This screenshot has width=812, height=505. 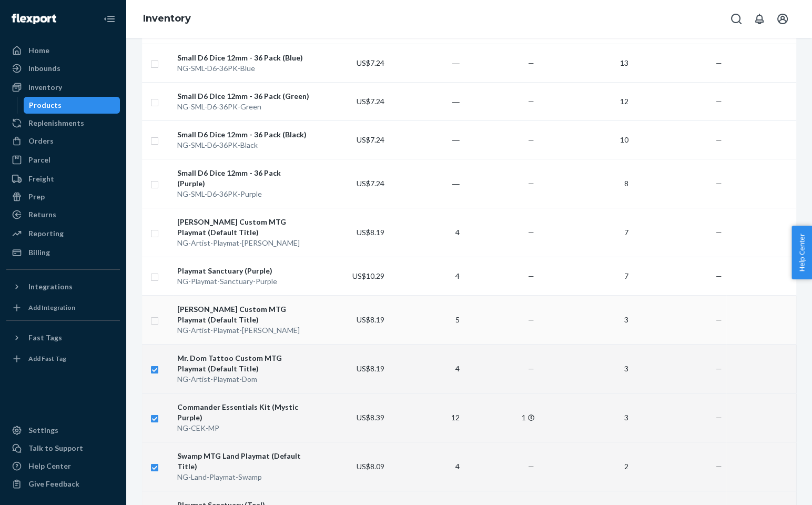 What do you see at coordinates (736, 19) in the screenshot?
I see `button: Open Search Box` at bounding box center [736, 19].